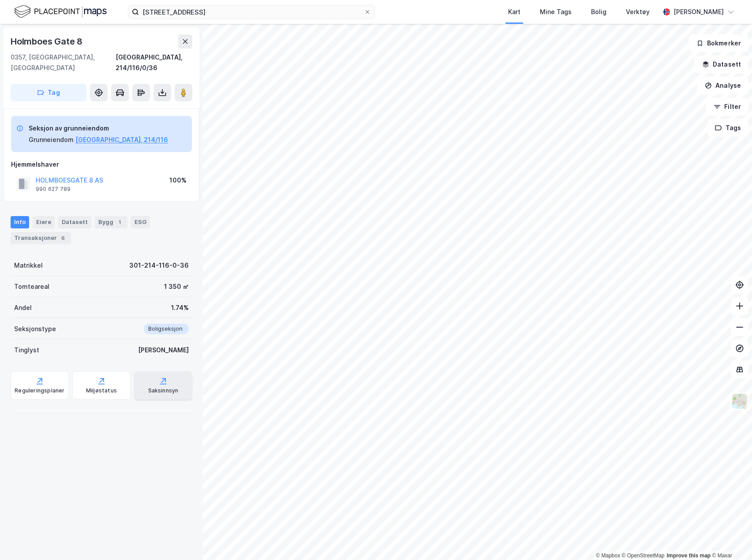  What do you see at coordinates (638, 12) in the screenshot?
I see `div: Verktøy` at bounding box center [638, 12].